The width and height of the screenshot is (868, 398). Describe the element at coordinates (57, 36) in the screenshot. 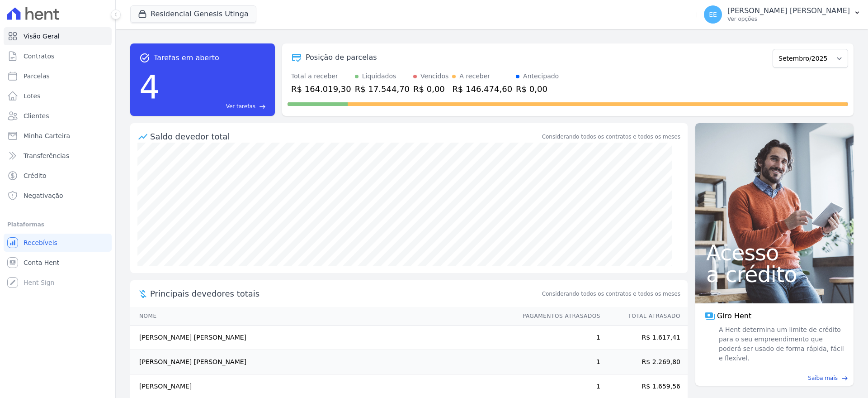

I see `a: Visão Geral` at that location.